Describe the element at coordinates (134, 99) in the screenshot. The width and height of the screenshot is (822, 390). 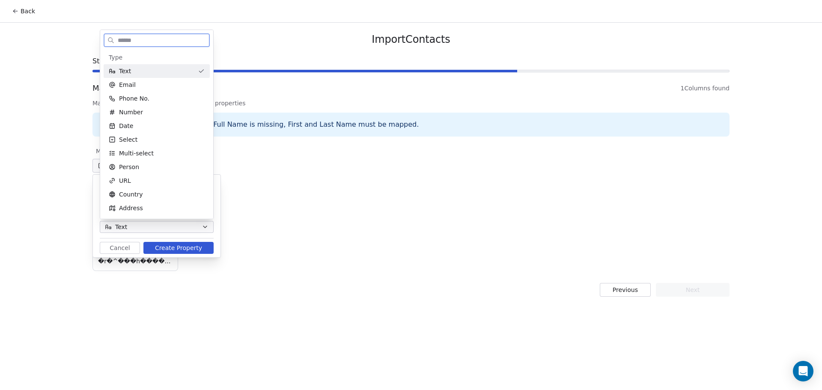
I see `span: Phone No.` at that location.